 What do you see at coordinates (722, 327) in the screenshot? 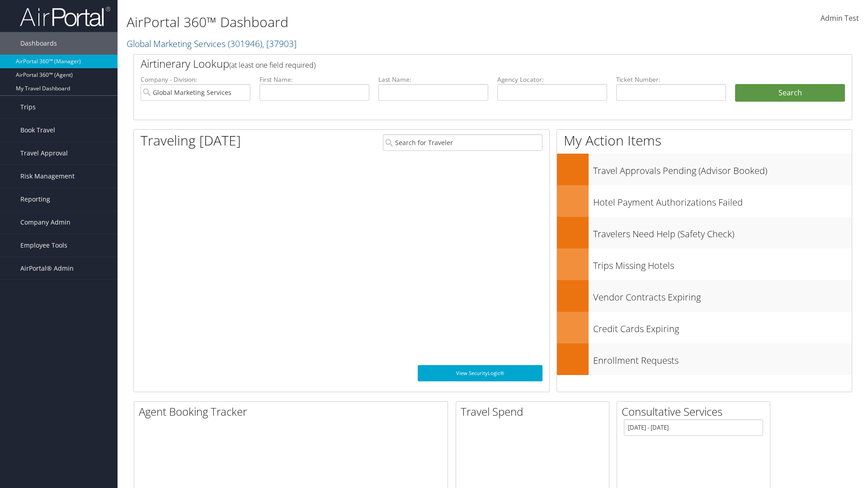
I see `h3: Credit Cards Expiring` at bounding box center [722, 327].